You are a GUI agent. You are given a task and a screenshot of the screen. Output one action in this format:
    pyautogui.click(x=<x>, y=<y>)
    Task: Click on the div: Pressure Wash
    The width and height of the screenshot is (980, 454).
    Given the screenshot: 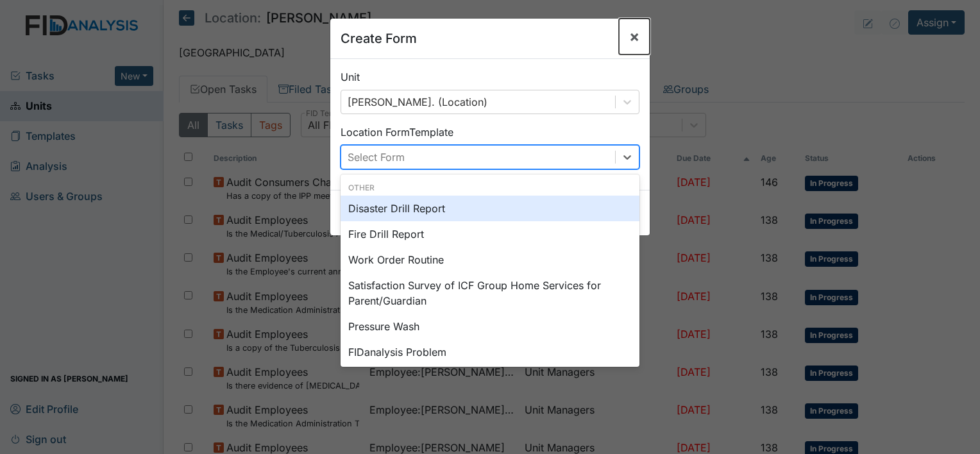 What is the action you would take?
    pyautogui.click(x=490, y=326)
    